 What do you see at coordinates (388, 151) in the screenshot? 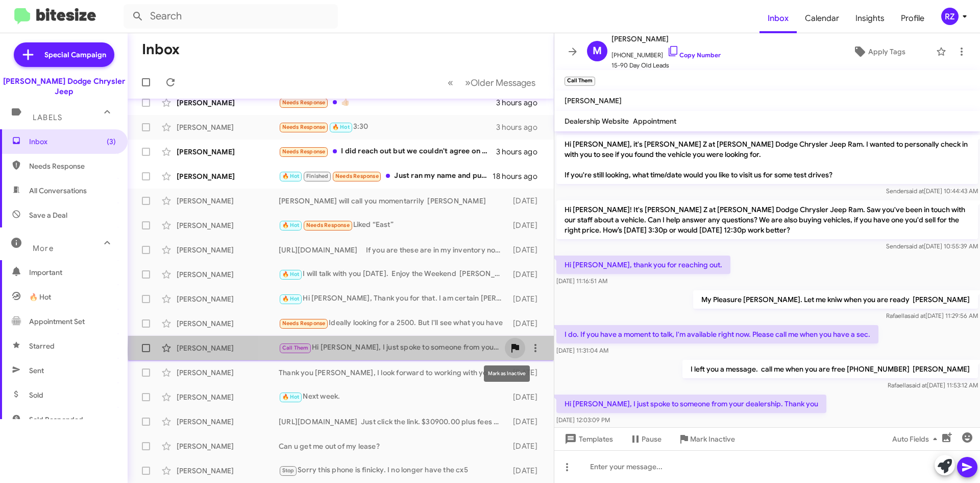
I see `div: I did reach out but we couldn't agree on a cash price . Thank you` at bounding box center [388, 151].